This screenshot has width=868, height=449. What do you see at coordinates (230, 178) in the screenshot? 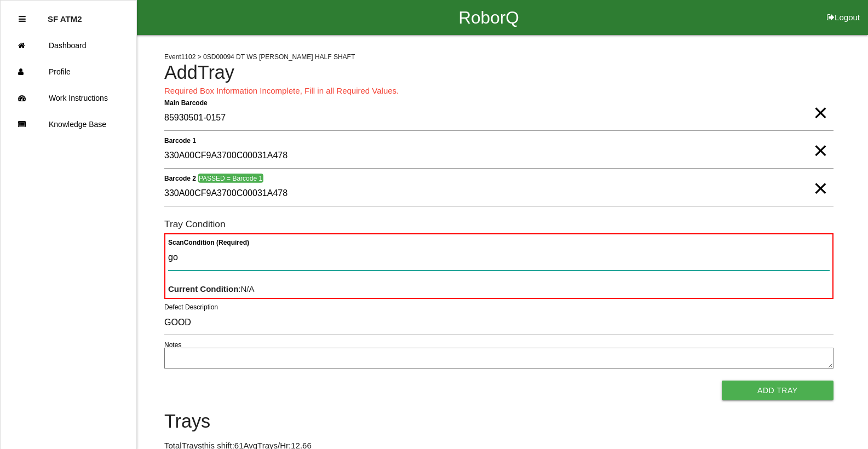
I see `span: PASSED = Barcode 1` at bounding box center [230, 178].